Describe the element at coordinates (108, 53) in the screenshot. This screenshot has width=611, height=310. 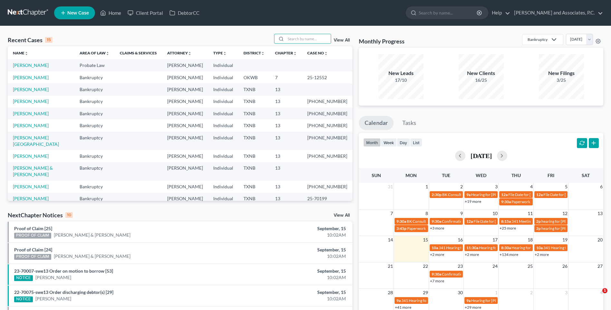
I see `i: unfold_more` at that location.